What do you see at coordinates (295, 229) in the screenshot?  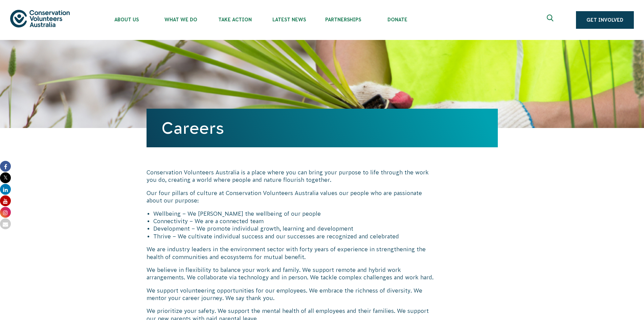 I see `li: Development – We promote individual growth, learning and development` at bounding box center [295, 229].